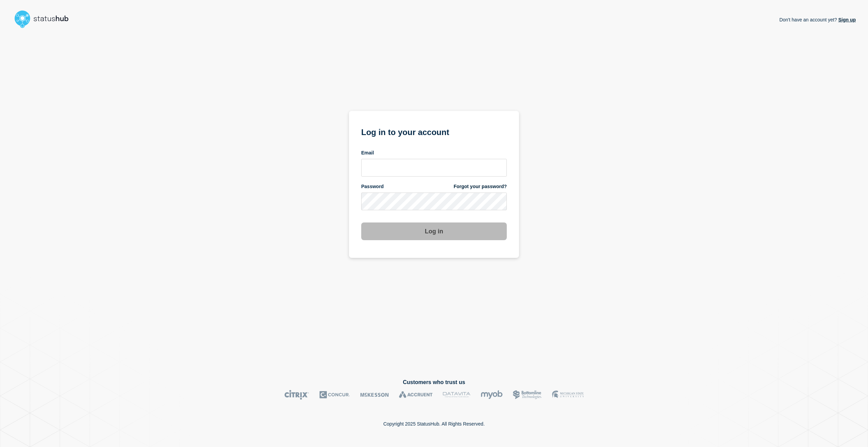 The width and height of the screenshot is (868, 447). Describe the element at coordinates (434, 382) in the screenshot. I see `h2: Customers who trust us` at that location.